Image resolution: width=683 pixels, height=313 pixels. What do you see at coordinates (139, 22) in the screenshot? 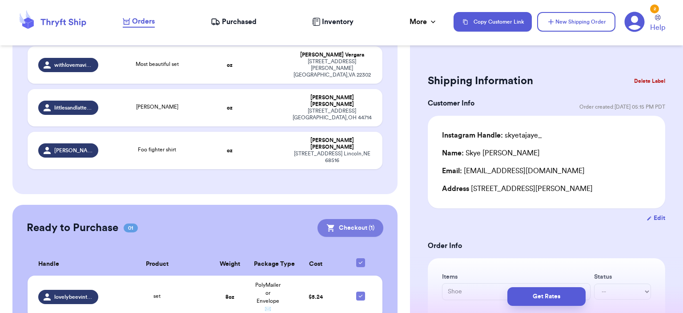
I see `a: Orders` at bounding box center [139, 22].